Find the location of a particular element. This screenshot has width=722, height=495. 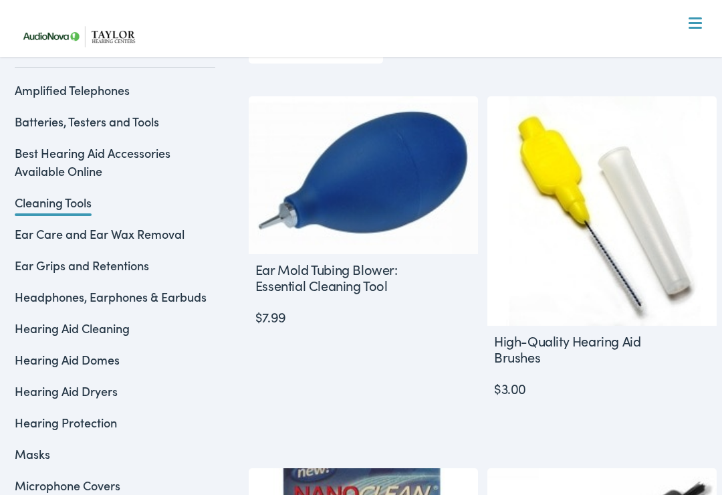

a: Ear Grips and Retentions is located at coordinates (82, 265).